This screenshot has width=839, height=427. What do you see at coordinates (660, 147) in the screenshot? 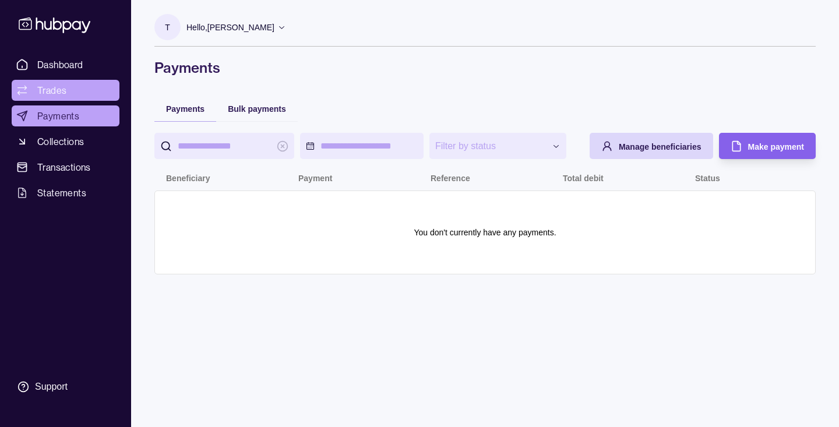
I see `span: Manage beneficiaries` at bounding box center [660, 147].